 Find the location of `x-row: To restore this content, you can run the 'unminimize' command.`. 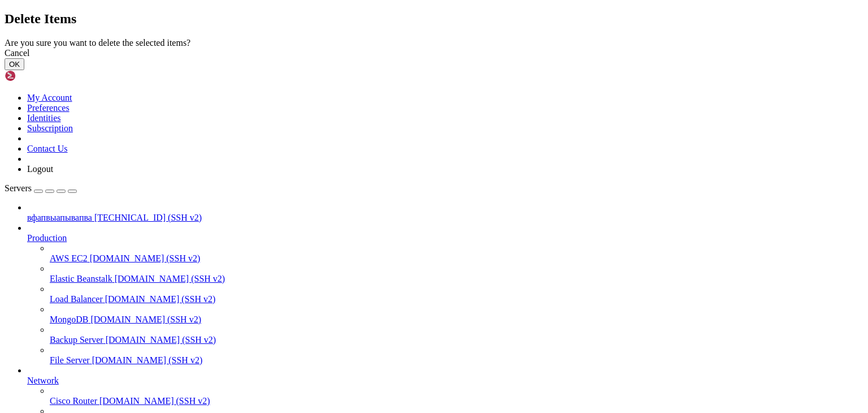

x-row: To restore this content, you can run the 'unminimize' command. is located at coordinates (362, 96).